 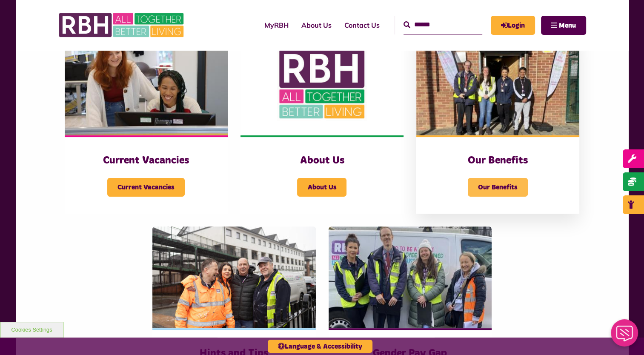 What do you see at coordinates (498, 161) in the screenshot?
I see `h3: Our Benefits` at bounding box center [498, 161].